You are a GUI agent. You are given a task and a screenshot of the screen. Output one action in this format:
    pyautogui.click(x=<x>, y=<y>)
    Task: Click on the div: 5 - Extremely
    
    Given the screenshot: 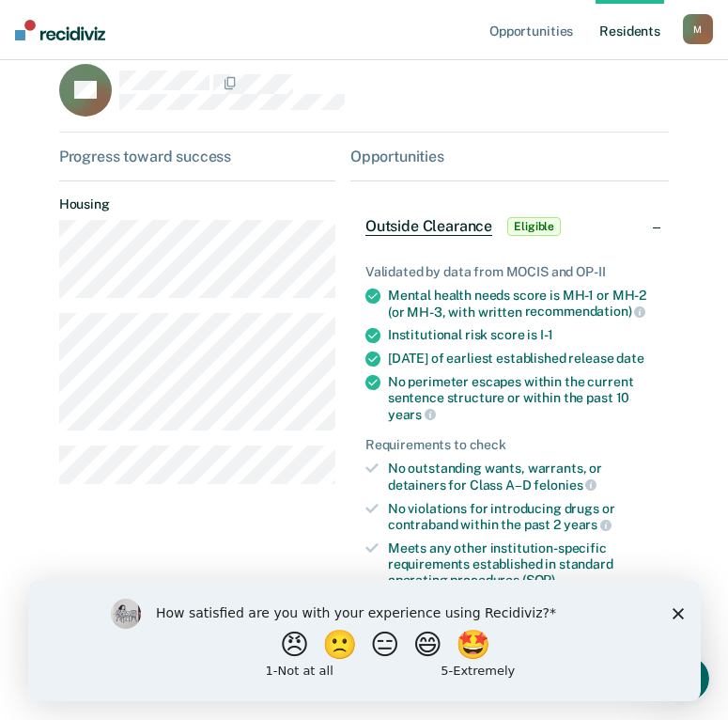 What is the action you would take?
    pyautogui.click(x=501, y=90)
    